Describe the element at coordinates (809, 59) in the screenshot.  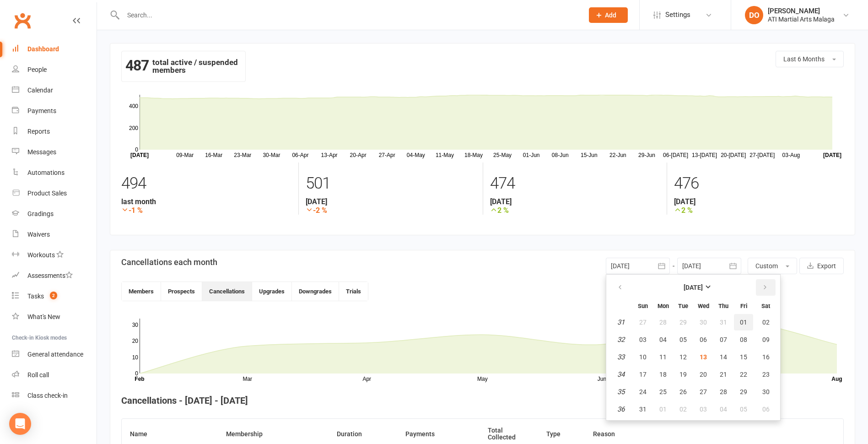
I see `button: Last 6 Months` at that location.